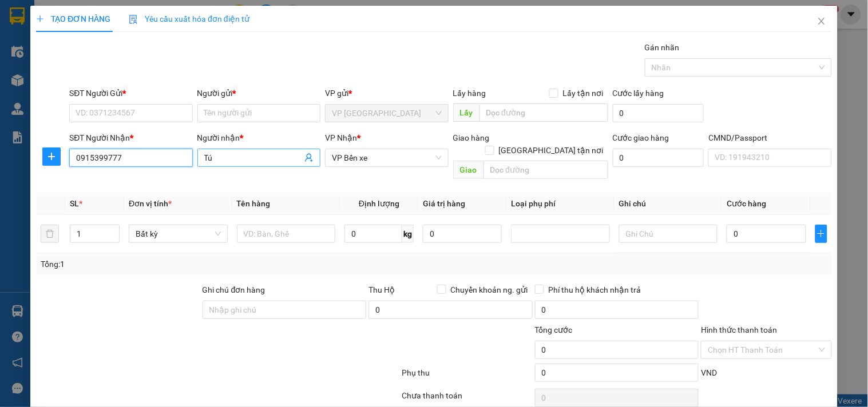 The image size is (868, 407). What do you see at coordinates (259, 93) in the screenshot?
I see `div: Người gửi` at bounding box center [259, 93].